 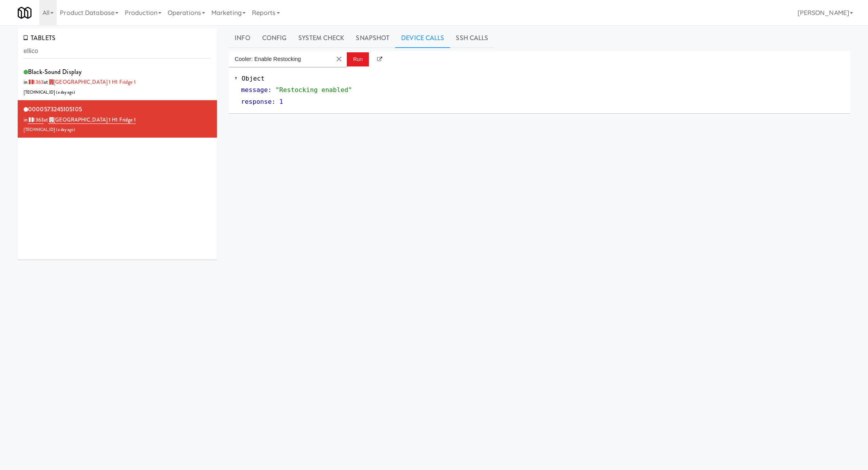 What do you see at coordinates (253, 78) in the screenshot?
I see `span: Object` at bounding box center [253, 78].